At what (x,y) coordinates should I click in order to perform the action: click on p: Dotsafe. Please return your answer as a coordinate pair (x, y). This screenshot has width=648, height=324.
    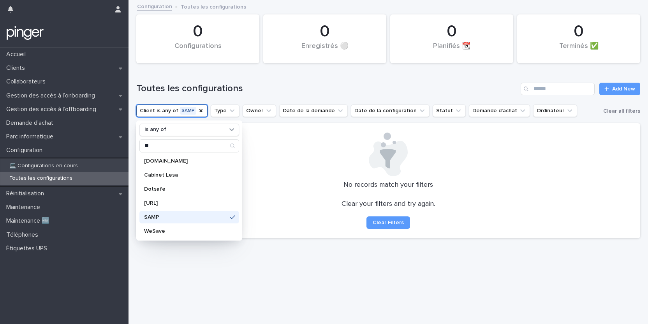
    Looking at the image, I should click on (185, 189).